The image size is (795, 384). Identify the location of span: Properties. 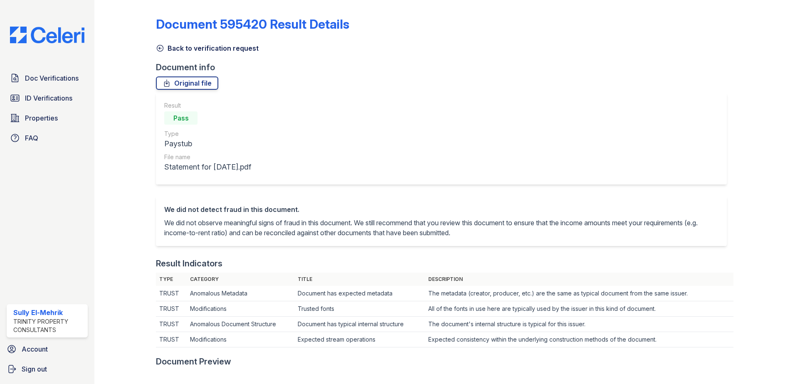
(41, 118).